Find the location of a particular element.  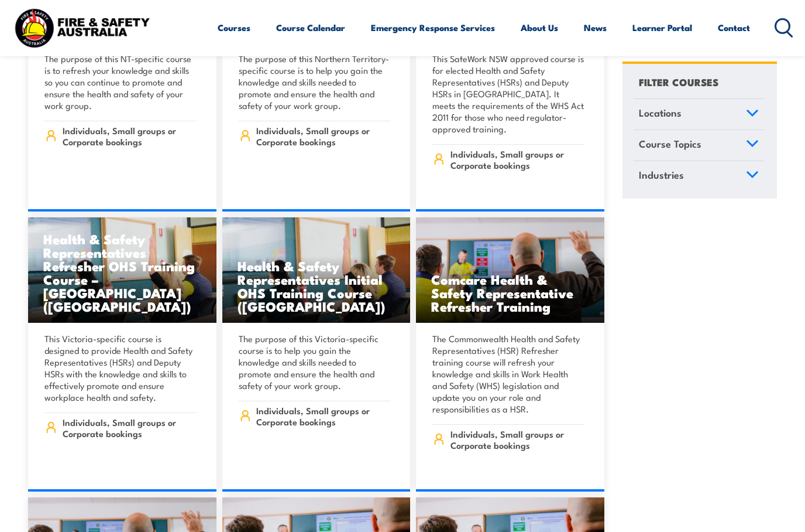

a: Learner Portal is located at coordinates (663, 27).